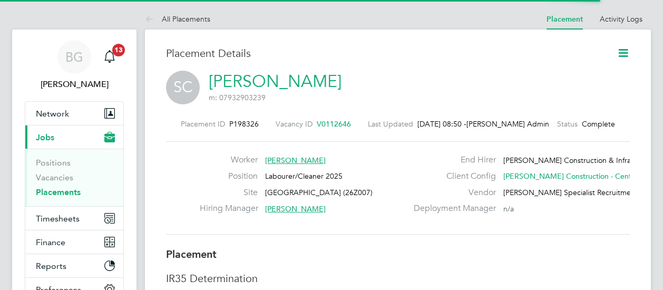  I want to click on span: Finance, so click(51, 242).